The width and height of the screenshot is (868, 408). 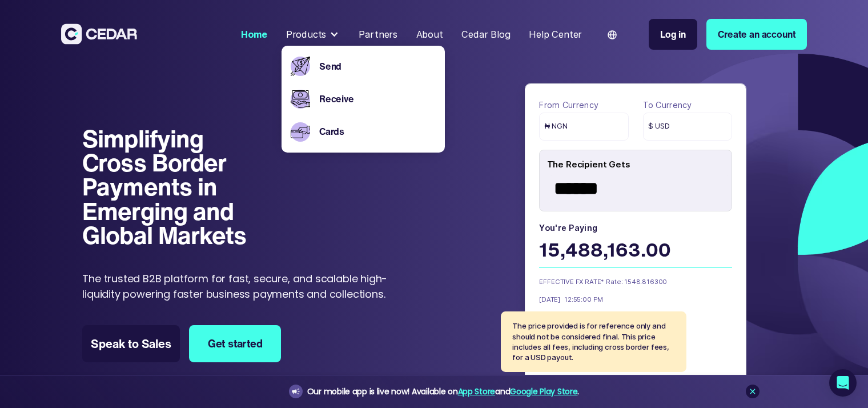 What do you see at coordinates (254, 34) in the screenshot?
I see `a: Home` at bounding box center [254, 34].